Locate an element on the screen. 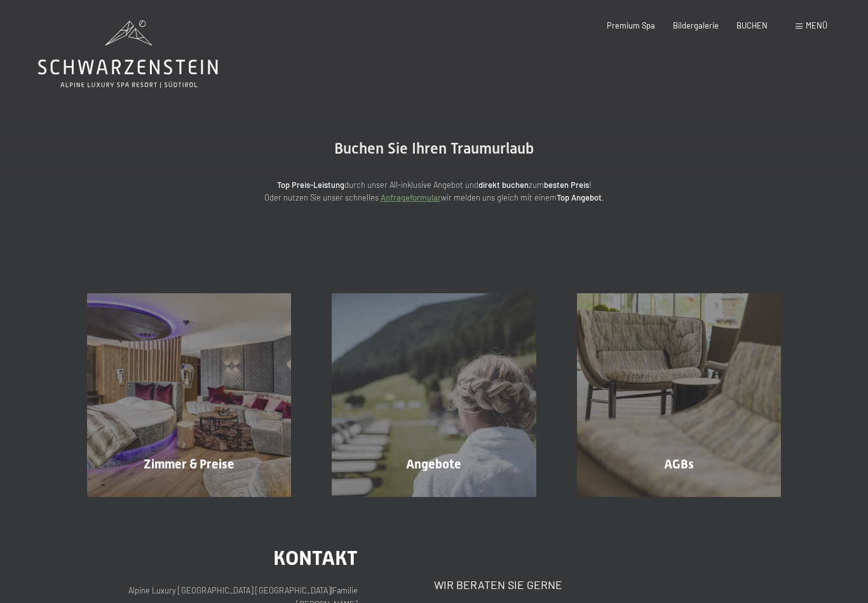  span: Kontakt is located at coordinates (315, 558).